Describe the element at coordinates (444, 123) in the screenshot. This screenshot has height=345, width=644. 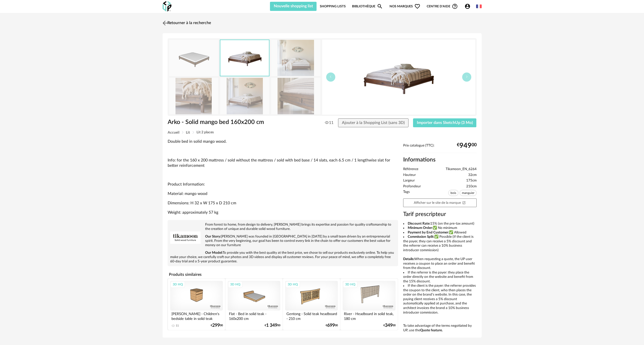
I see `span: Importer dans SketchUp (3 Mo)` at that location.